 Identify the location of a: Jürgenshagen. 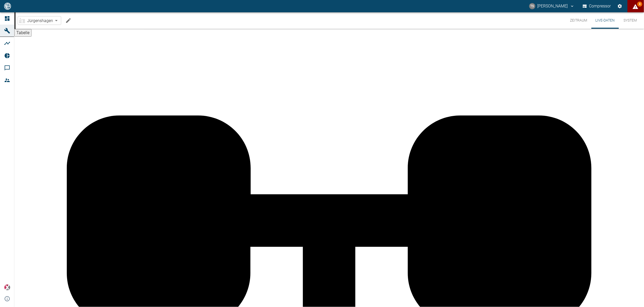
(36, 20).